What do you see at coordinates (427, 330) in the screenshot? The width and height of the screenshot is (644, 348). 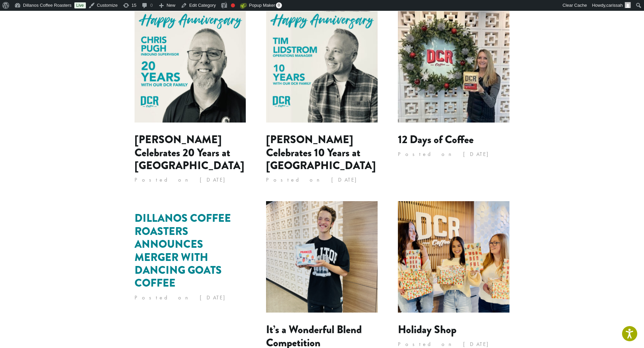 I see `a: Holiday Shop` at bounding box center [427, 330].